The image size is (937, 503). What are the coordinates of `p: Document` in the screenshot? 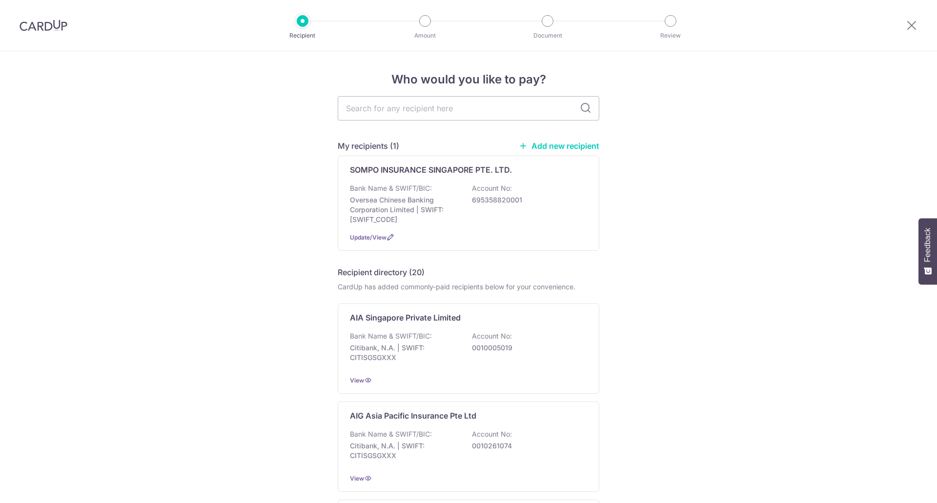 It's located at (548, 36).